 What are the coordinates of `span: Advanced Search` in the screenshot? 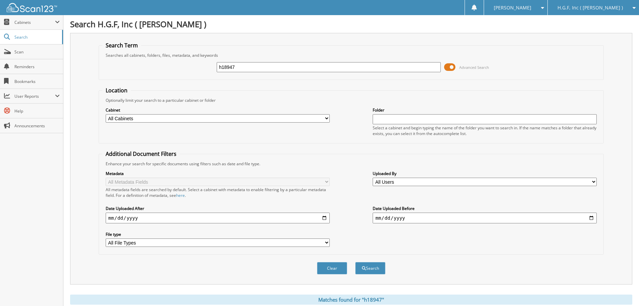 It's located at (474, 67).